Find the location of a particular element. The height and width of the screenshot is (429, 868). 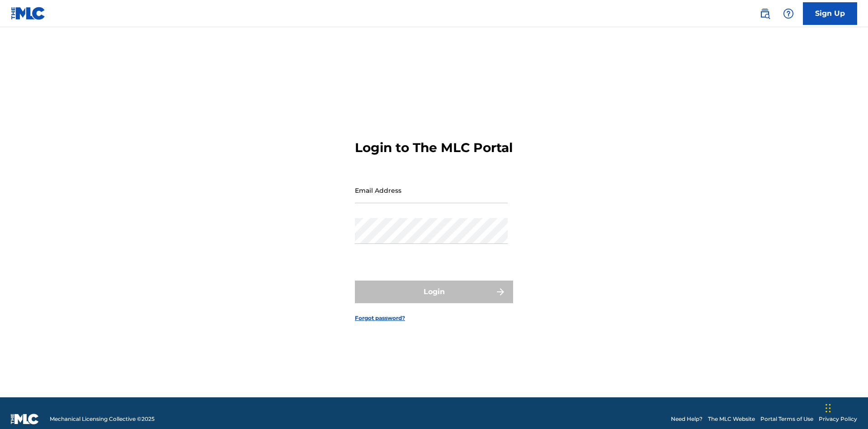

span: Mechanical Licensing Collective © 2025 is located at coordinates (102, 419).